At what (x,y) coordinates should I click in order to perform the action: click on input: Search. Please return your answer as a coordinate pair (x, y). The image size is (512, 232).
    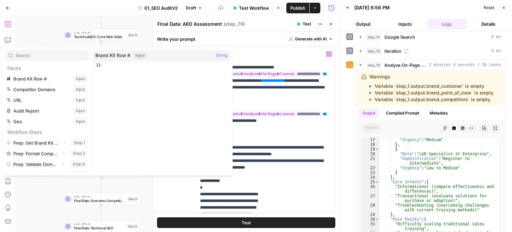
    Looking at the image, I should click on (51, 55).